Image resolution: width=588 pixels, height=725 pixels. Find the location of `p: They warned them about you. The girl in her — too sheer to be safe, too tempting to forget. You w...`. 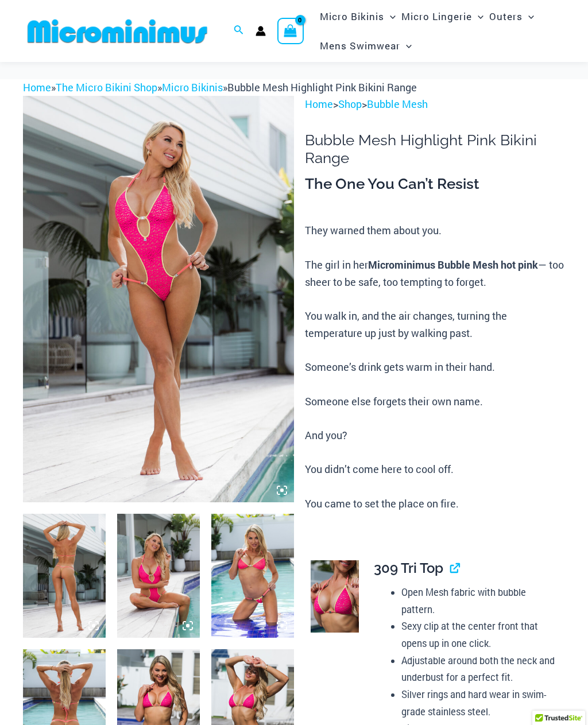

p: They warned them about you. The girl in her — too sheer to be safe, too tempting to forget. You w... is located at coordinates (435, 367).